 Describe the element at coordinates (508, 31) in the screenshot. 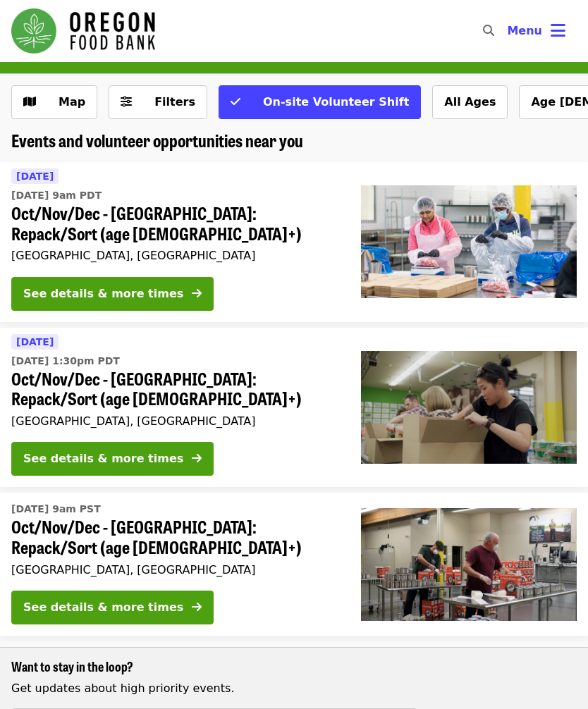

I see `input: Search` at that location.